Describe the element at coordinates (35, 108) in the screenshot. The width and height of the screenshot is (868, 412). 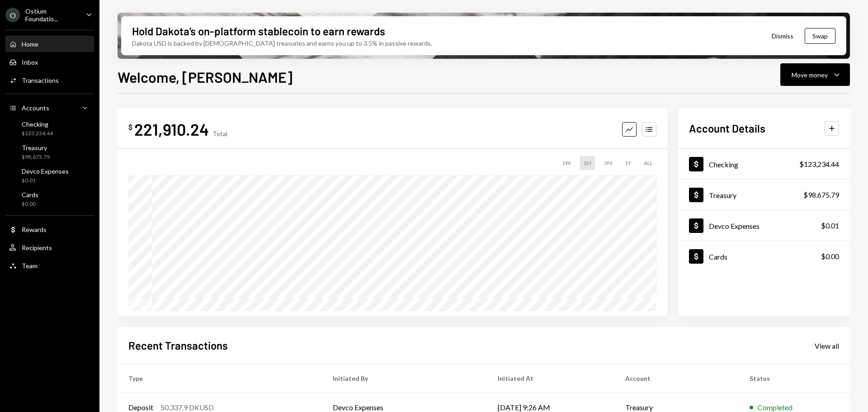
I see `div: Accounts` at that location.